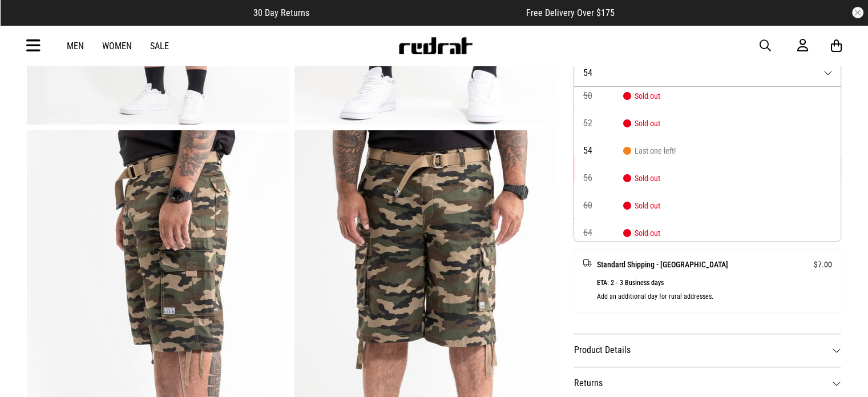 This screenshot has height=397, width=868. I want to click on a: Sale, so click(159, 46).